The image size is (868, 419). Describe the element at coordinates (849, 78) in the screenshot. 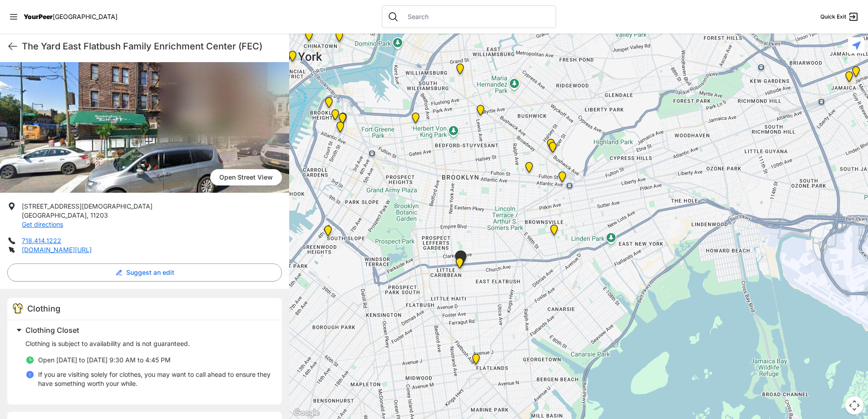

I see `div: Queens` at that location.